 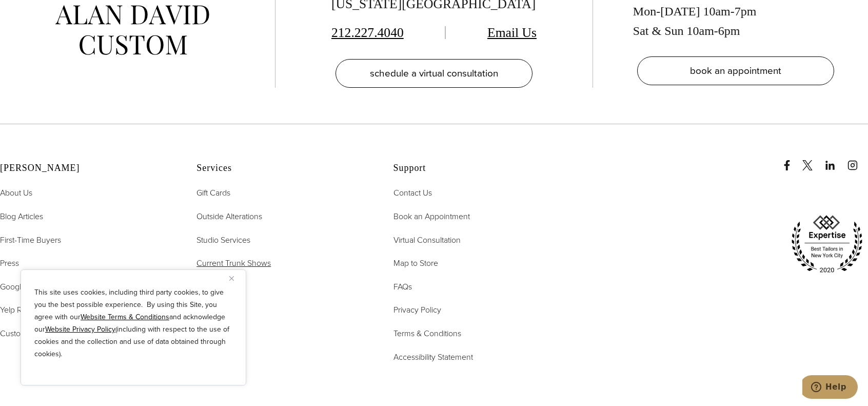 I want to click on h2: Services, so click(x=282, y=169).